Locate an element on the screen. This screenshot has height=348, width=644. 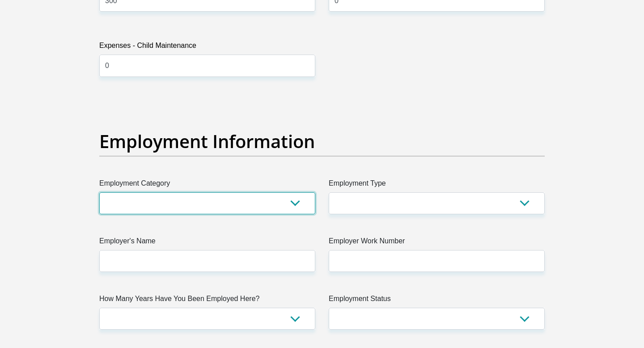
h2: Employment Information is located at coordinates (322, 142).